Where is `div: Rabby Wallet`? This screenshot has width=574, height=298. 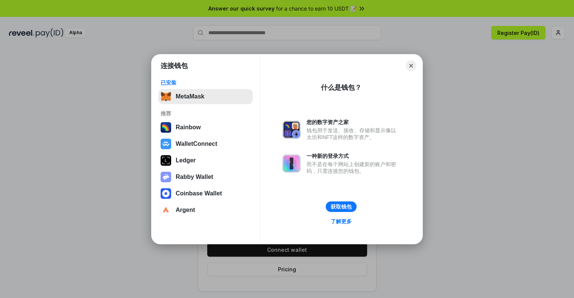
div: Rabby Wallet is located at coordinates (194, 177).